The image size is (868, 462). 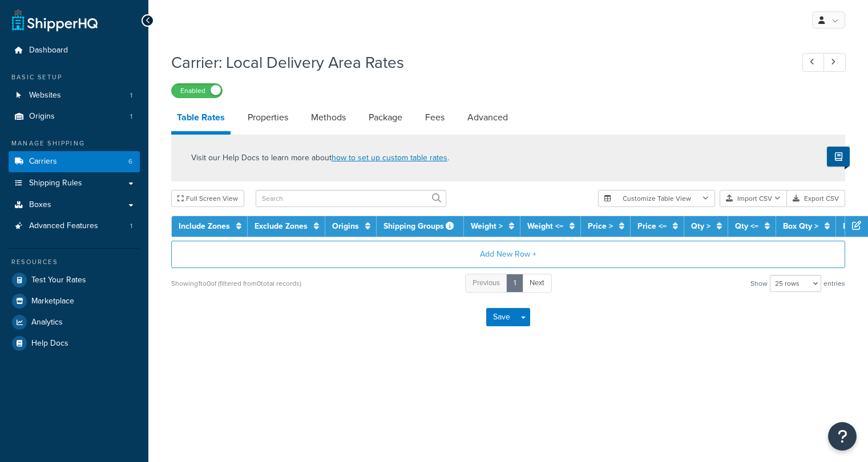 I want to click on span: Websites, so click(x=45, y=95).